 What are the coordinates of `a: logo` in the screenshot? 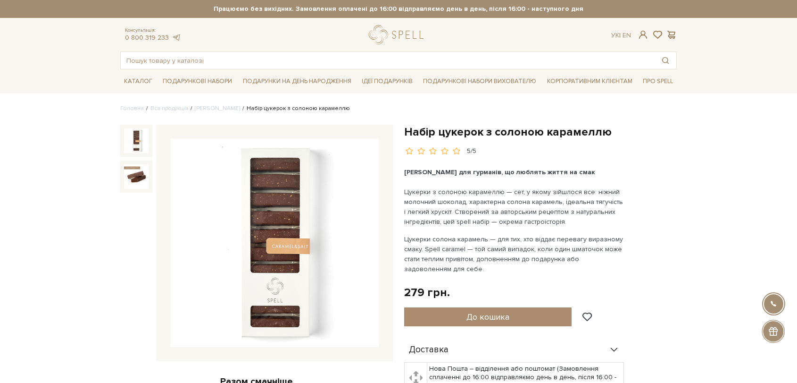 It's located at (398, 34).